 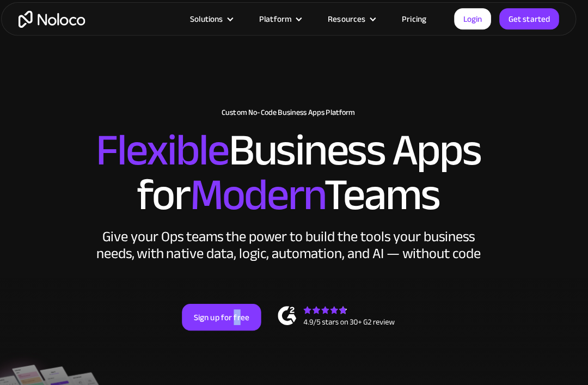 I want to click on span: Flexible, so click(x=171, y=149).